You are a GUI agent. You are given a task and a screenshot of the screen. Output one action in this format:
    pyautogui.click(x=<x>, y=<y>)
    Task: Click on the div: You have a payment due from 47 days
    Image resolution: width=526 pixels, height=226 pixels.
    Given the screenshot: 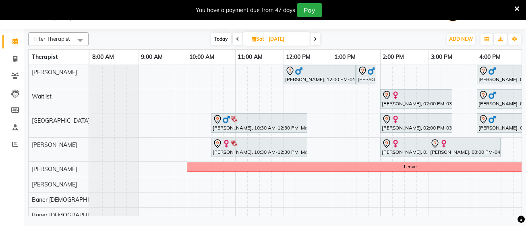 What is the action you would take?
    pyautogui.click(x=246, y=10)
    